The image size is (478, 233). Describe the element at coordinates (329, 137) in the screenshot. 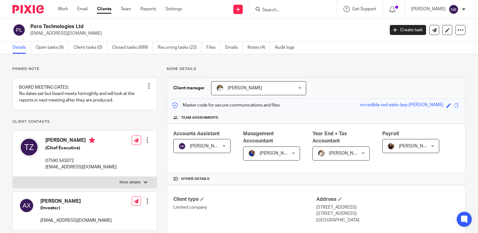

I see `span: Year End + Tax Accountant` at that location.